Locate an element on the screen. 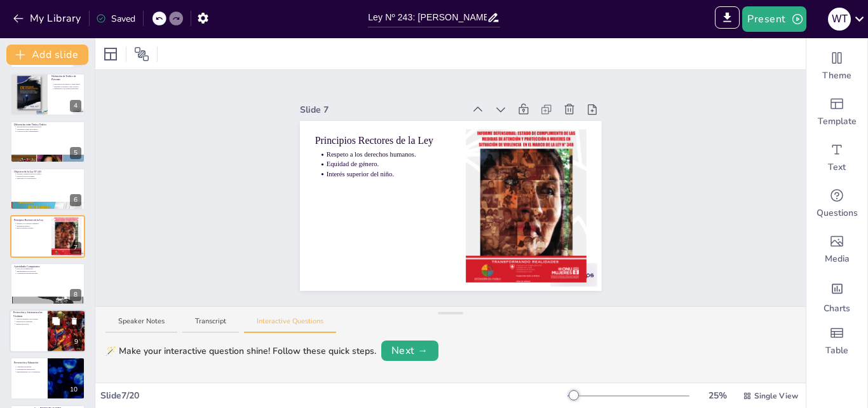 The width and height of the screenshot is (868, 408). button: Duplicate Slide is located at coordinates (56, 320).